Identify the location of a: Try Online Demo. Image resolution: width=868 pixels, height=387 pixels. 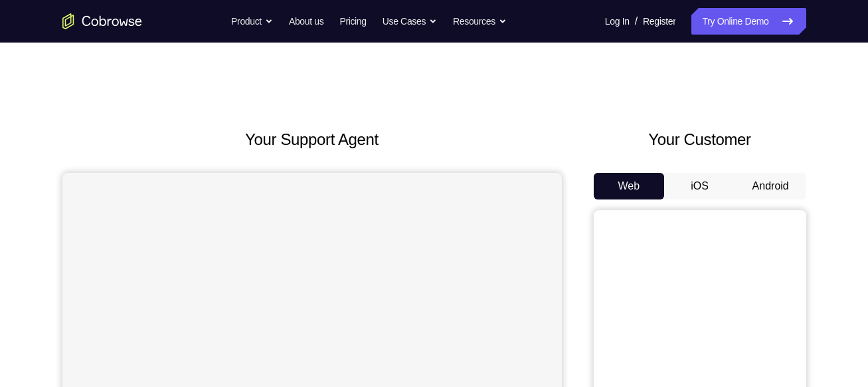
(748, 22).